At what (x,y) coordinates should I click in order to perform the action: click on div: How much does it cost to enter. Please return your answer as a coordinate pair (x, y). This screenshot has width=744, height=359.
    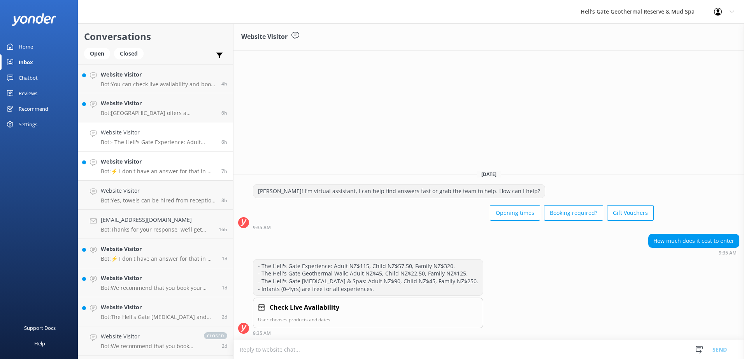
    Looking at the image, I should click on (694, 241).